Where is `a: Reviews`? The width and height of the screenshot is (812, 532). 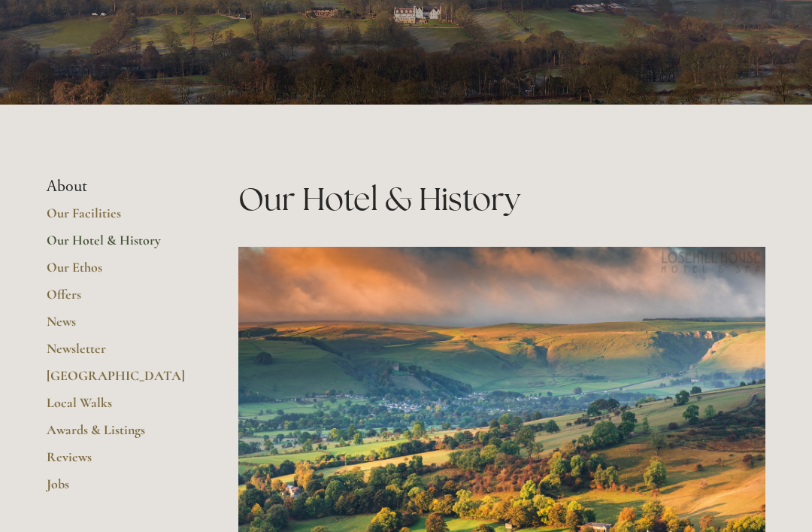
a: Reviews is located at coordinates (118, 462).